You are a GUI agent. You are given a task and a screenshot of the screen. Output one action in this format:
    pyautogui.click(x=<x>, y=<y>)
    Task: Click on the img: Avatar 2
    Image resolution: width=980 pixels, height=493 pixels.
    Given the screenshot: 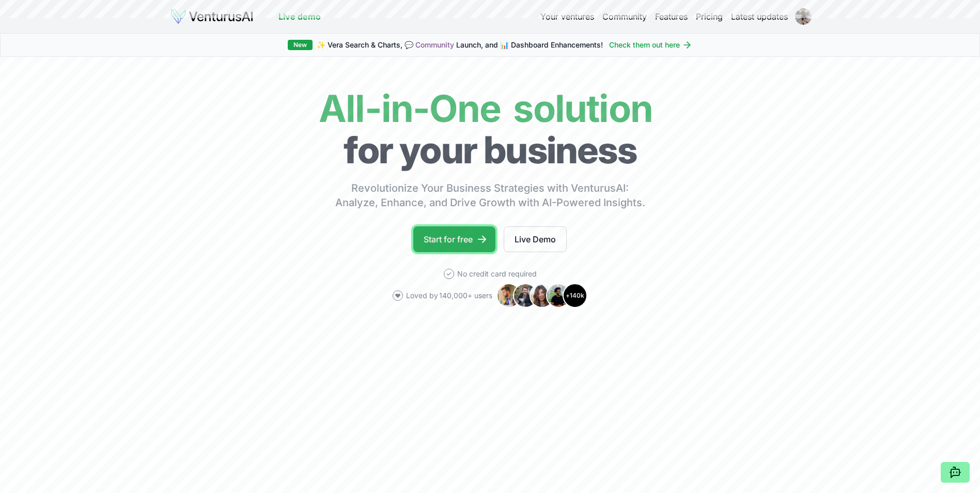 What is the action you would take?
    pyautogui.click(x=526, y=296)
    